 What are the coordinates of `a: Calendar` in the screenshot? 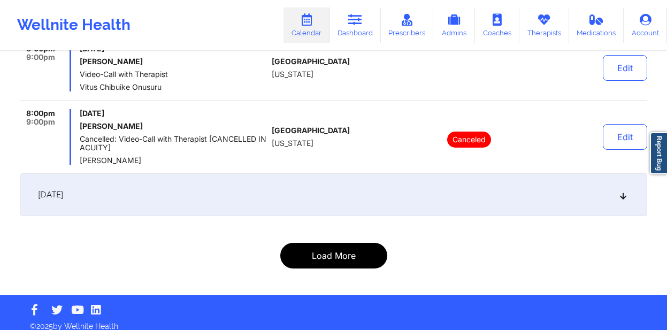 It's located at (306, 25).